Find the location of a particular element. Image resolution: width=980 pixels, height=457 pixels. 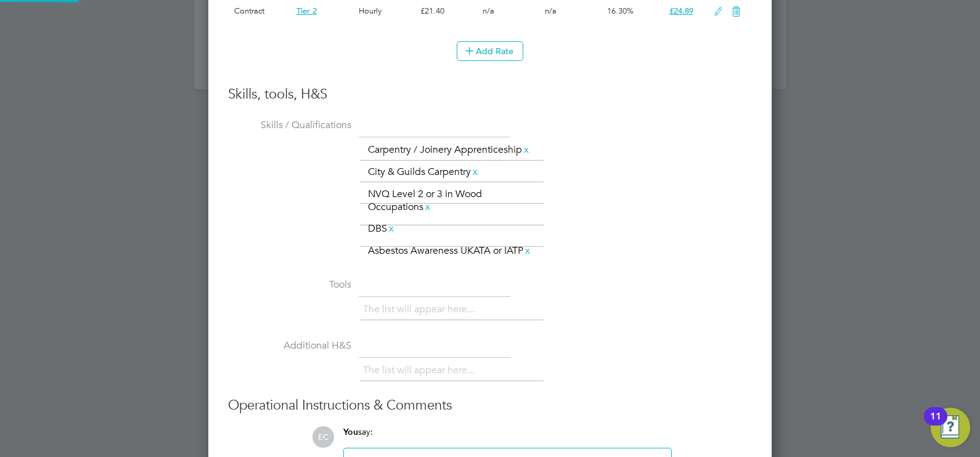

button: Open Resource Center, 11 new notifications is located at coordinates (950, 427).